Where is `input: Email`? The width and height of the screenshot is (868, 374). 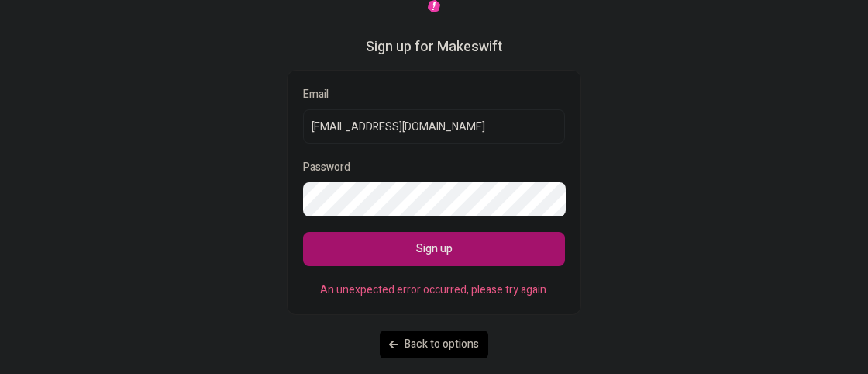 input: Email is located at coordinates (434, 126).